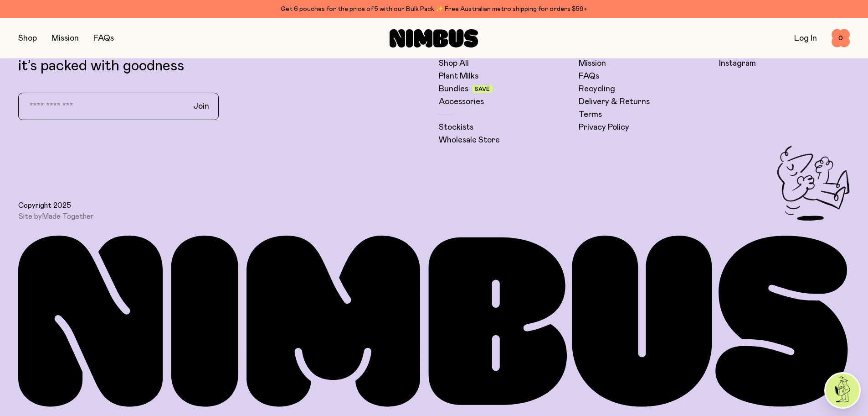  I want to click on a: Plant Milks, so click(458, 76).